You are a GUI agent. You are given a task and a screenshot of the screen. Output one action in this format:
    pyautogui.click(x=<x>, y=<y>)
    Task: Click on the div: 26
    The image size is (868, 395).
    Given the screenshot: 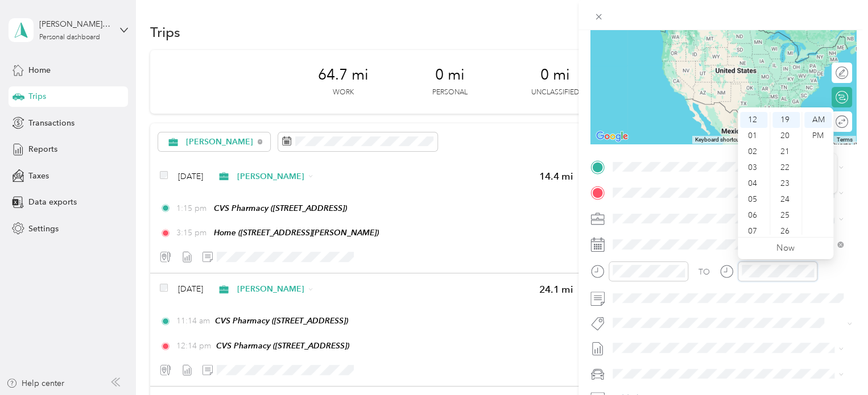 What is the action you would take?
    pyautogui.click(x=786, y=231)
    